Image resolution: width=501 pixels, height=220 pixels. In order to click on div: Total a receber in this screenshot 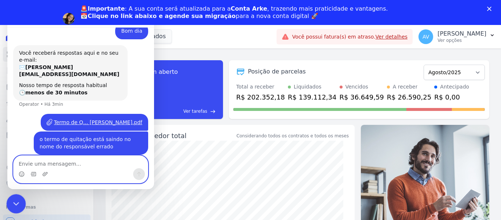, I will do `click(260, 87)`.